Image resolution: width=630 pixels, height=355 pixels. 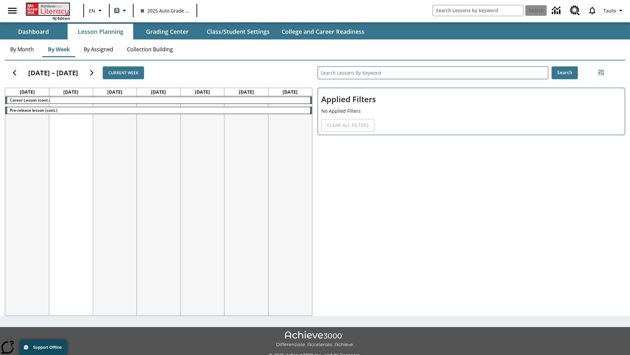 What do you see at coordinates (478, 11) in the screenshot?
I see `input: search field` at bounding box center [478, 11].